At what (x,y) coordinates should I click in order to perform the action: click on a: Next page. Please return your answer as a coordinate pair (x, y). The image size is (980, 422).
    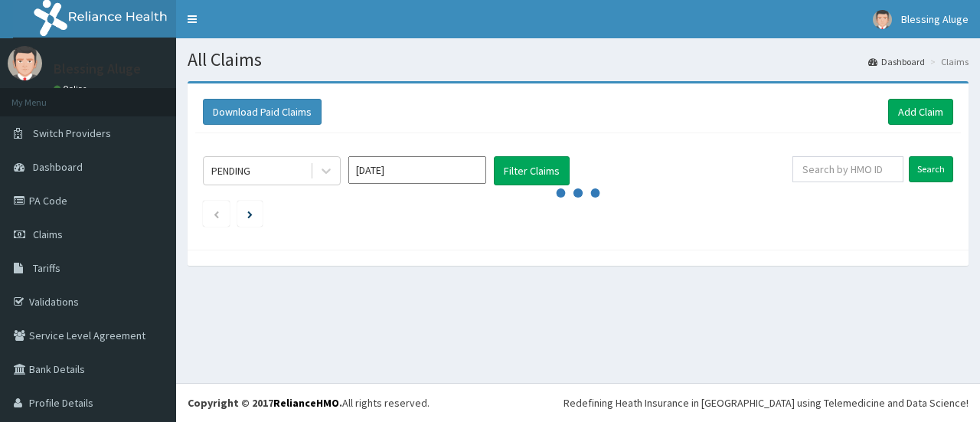
    Looking at the image, I should click on (249, 214).